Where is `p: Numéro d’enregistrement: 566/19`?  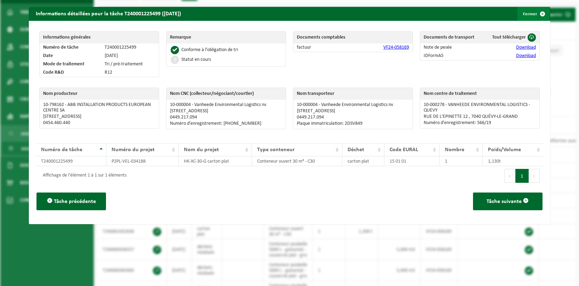 p: Numéro d’enregistrement: 566/19 is located at coordinates (480, 123).